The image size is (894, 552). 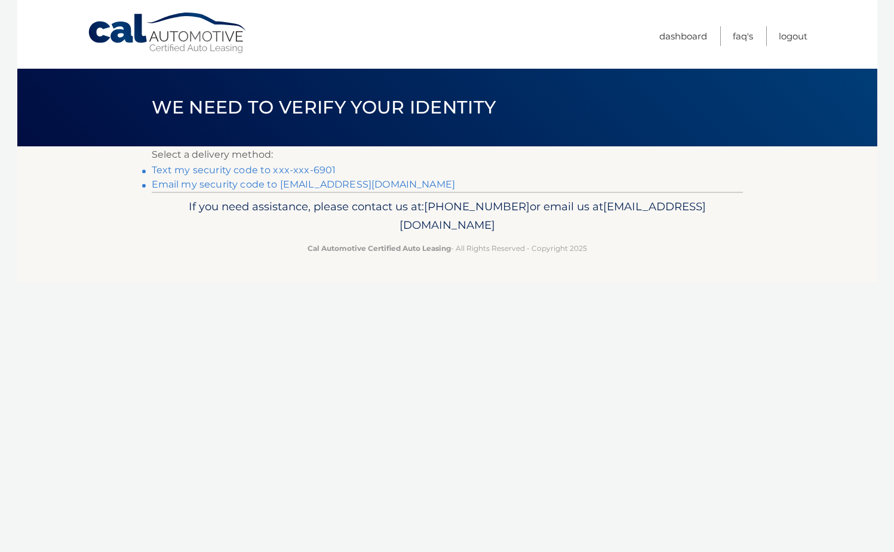 I want to click on a: Cal Automotive, so click(x=168, y=33).